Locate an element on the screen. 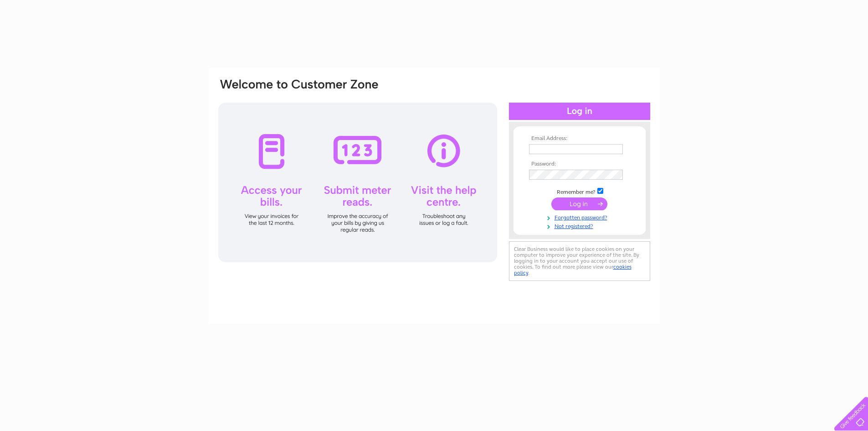 This screenshot has height=431, width=868. input: Submit is located at coordinates (579, 204).